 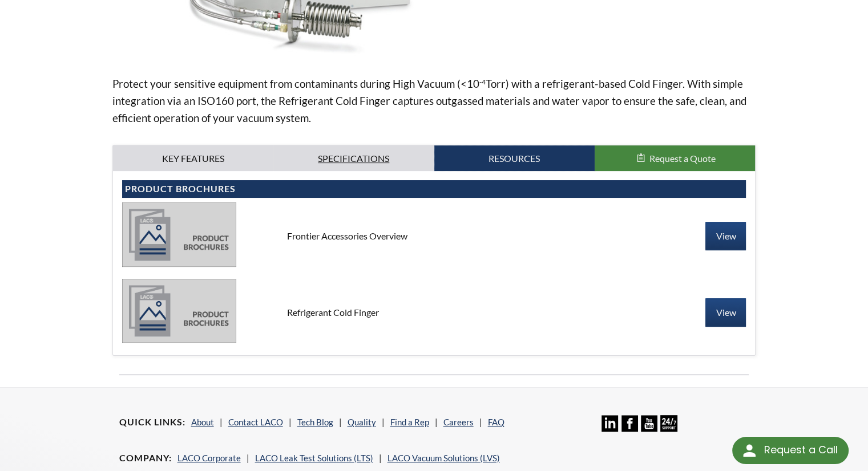 What do you see at coordinates (314, 458) in the screenshot?
I see `a: LACO Leak Test Solutions (LTS)` at bounding box center [314, 458].